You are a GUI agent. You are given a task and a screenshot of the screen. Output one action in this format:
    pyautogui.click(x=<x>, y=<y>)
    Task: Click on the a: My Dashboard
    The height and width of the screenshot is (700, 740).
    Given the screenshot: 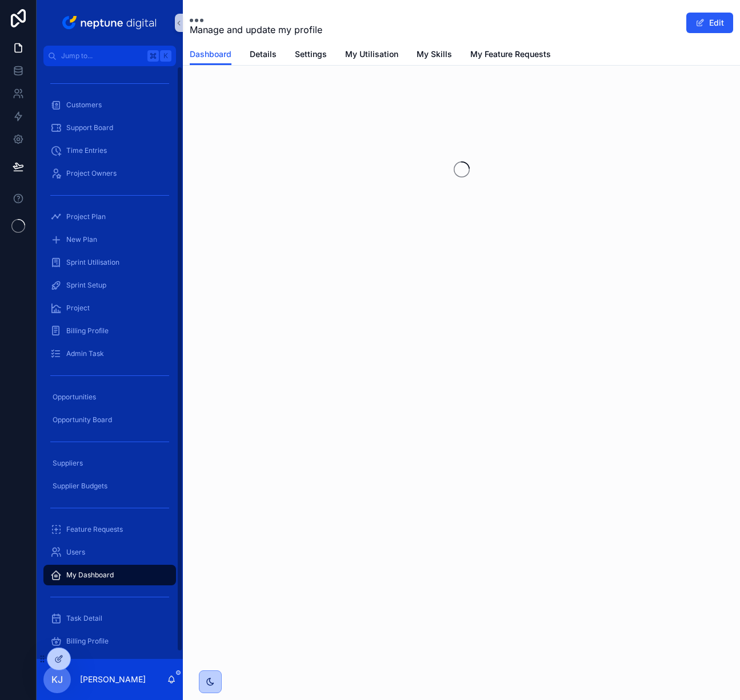 What is the action you would take?
    pyautogui.click(x=109, y=575)
    